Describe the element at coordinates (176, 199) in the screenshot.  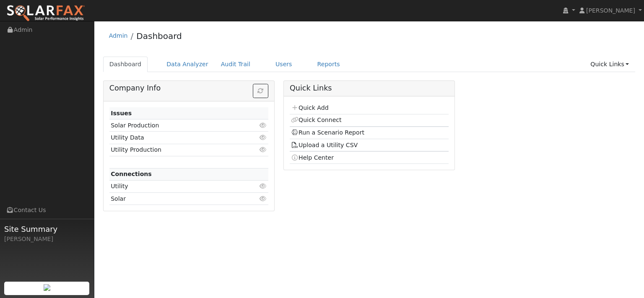
I see `td: Solar` at that location.